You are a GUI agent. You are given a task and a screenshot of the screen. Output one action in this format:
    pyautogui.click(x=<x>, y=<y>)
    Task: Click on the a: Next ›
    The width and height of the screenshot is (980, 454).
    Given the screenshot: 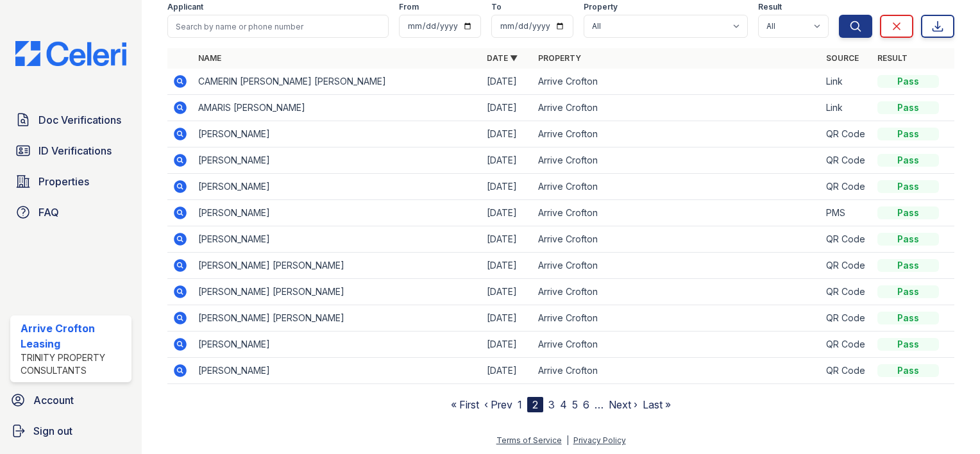 What is the action you would take?
    pyautogui.click(x=623, y=405)
    